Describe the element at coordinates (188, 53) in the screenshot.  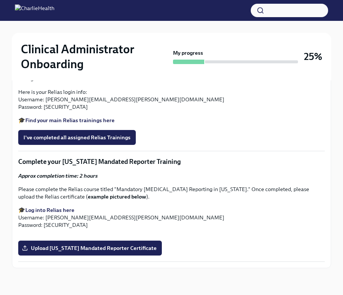
I see `strong: My progress` at that location.